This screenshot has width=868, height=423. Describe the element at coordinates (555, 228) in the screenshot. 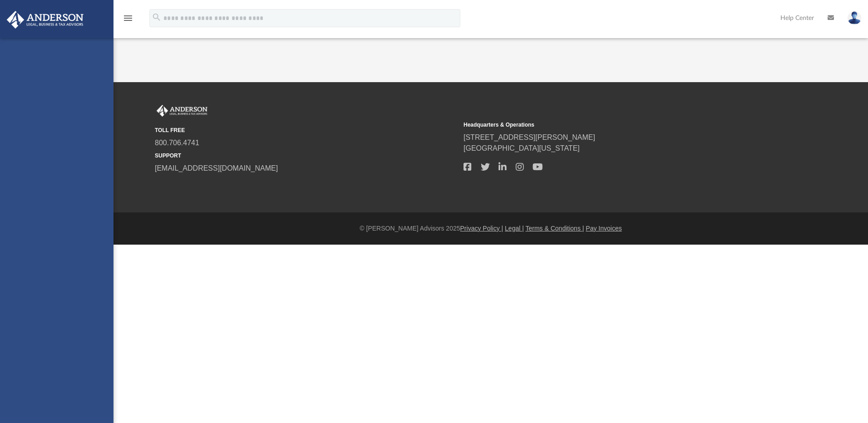

I see `a: Terms & Conditions |` at that location.